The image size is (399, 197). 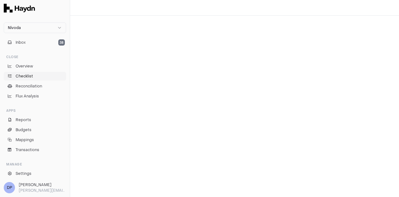 What do you see at coordinates (35, 96) in the screenshot?
I see `a: Flux Analysis` at bounding box center [35, 96].